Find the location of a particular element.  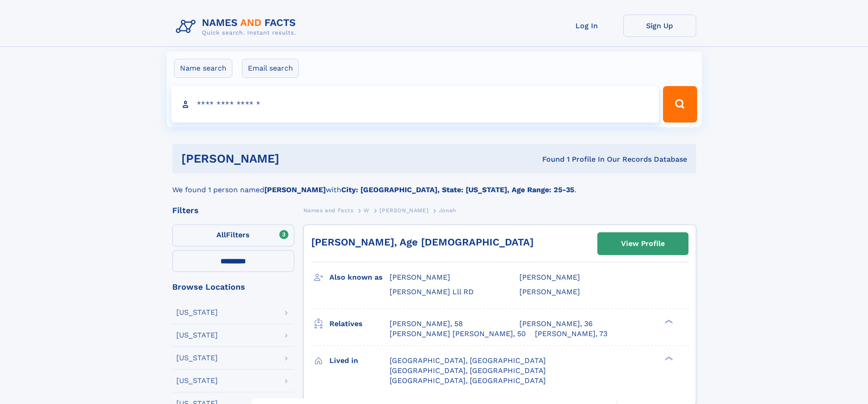

h3: Lived in is located at coordinates (359, 360).